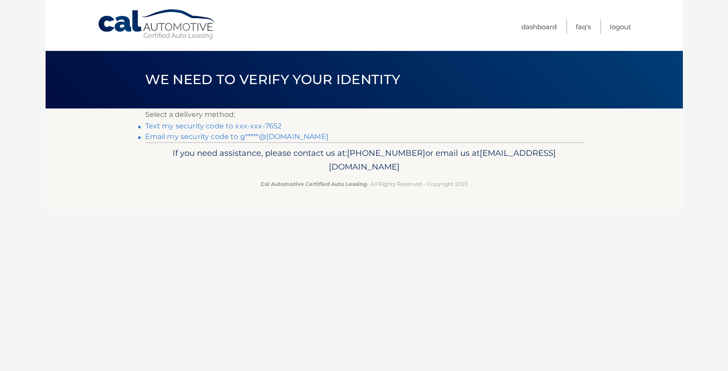 This screenshot has height=371, width=728. Describe the element at coordinates (273, 79) in the screenshot. I see `span: We need to verify your identity` at that location.